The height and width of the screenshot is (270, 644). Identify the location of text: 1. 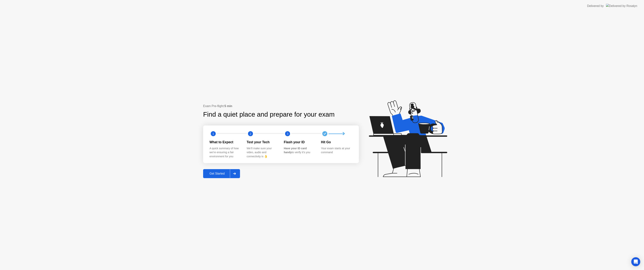
(213, 134).